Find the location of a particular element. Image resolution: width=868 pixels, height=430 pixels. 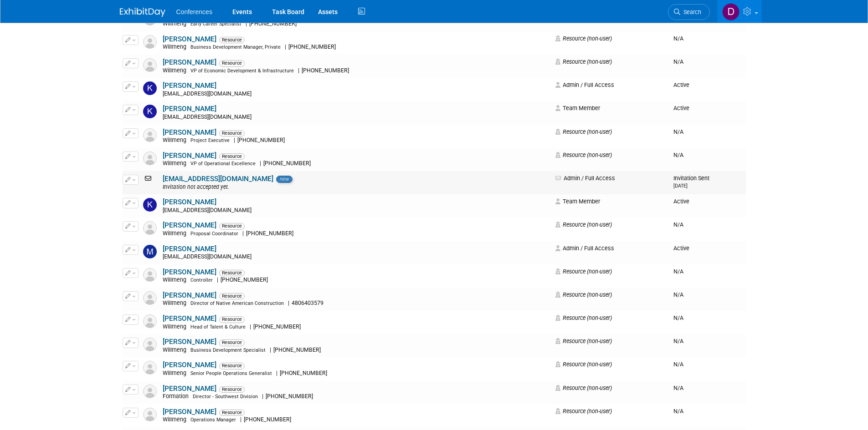

span: Early Career Specialist is located at coordinates (216, 24).